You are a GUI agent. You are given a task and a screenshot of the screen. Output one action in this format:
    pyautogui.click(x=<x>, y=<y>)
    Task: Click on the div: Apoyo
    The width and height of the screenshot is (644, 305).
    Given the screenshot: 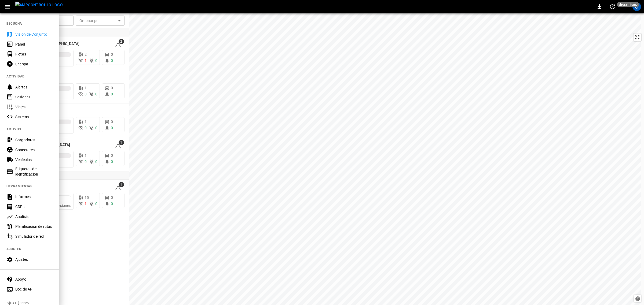 What is the action you would take?
    pyautogui.click(x=34, y=279)
    